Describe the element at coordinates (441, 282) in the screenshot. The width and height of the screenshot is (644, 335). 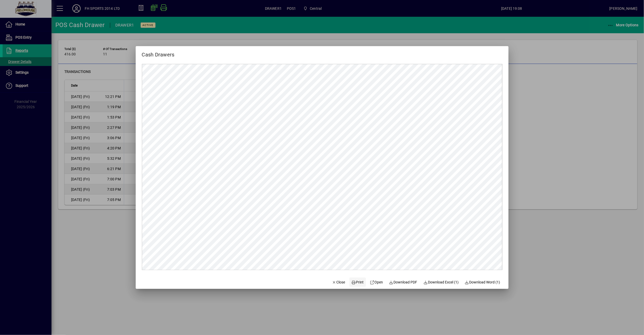
I see `button: Download Excel (1)` at that location.